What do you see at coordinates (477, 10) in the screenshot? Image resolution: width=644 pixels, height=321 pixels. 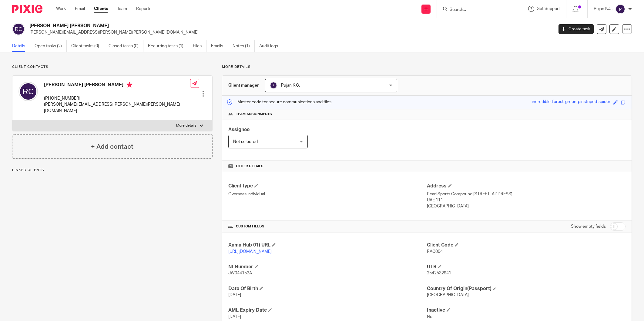 I see `input: Search` at bounding box center [477, 10].